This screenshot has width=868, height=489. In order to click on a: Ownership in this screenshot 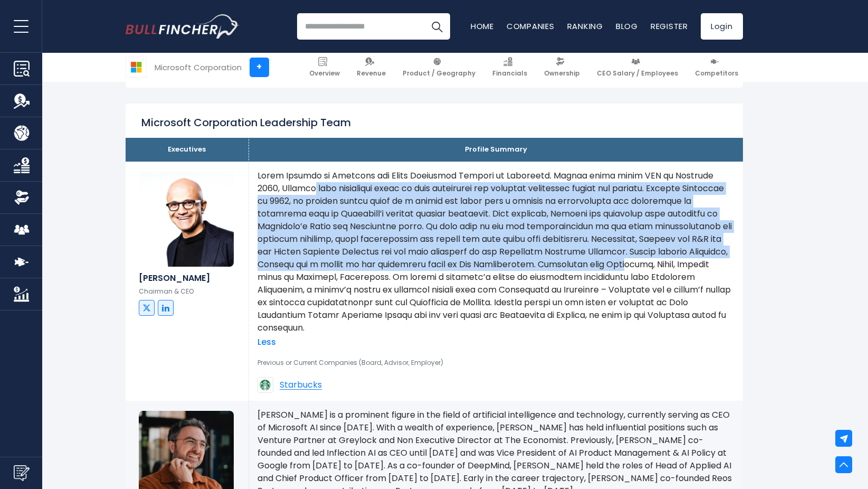, I will do `click(562, 67)`.